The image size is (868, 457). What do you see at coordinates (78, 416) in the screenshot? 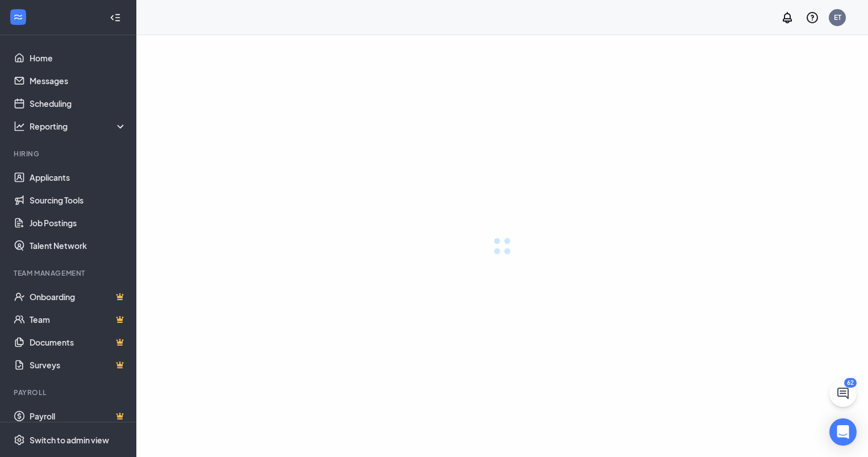
I see `a: PayrollCrown` at bounding box center [78, 416].